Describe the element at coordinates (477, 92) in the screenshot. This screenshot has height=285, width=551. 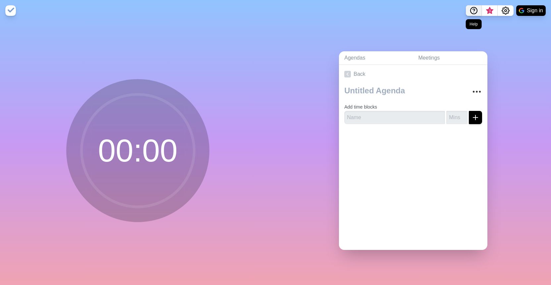
I see `button: More` at that location.